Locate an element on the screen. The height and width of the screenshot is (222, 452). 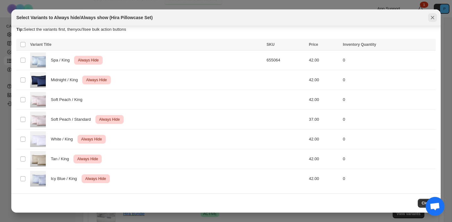
span: Soft Peach / Standard is located at coordinates (72, 120).